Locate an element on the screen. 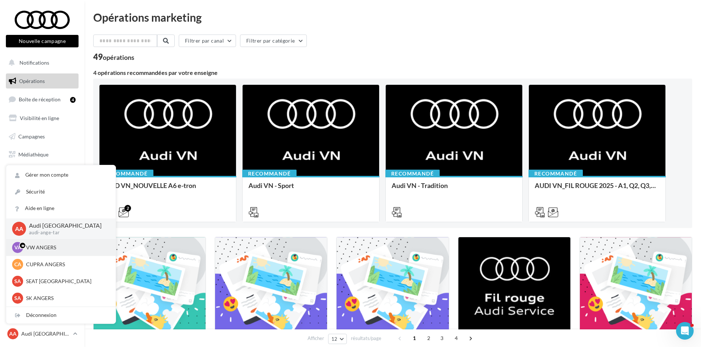  div: Audi VN - Tradition is located at coordinates (454, 189).